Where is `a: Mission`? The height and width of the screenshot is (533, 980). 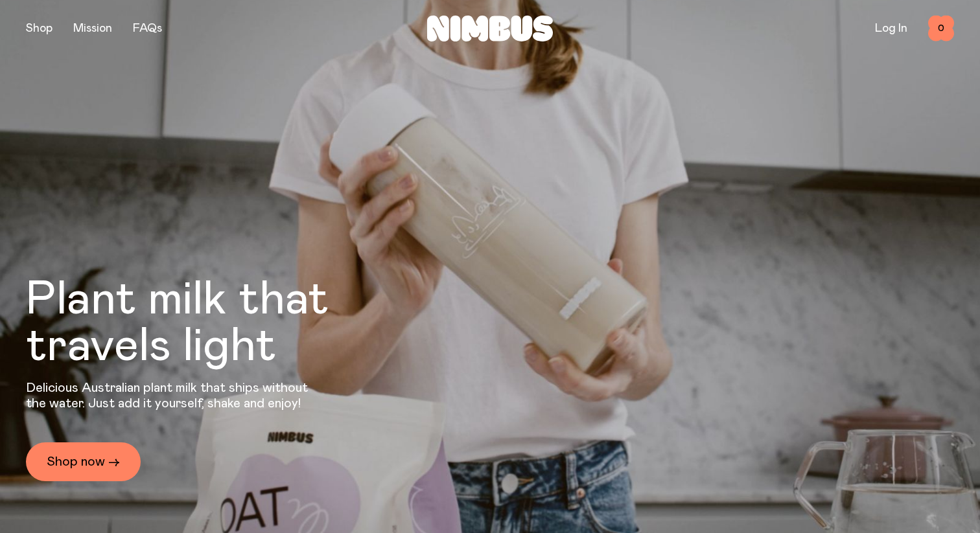 a: Mission is located at coordinates (93, 29).